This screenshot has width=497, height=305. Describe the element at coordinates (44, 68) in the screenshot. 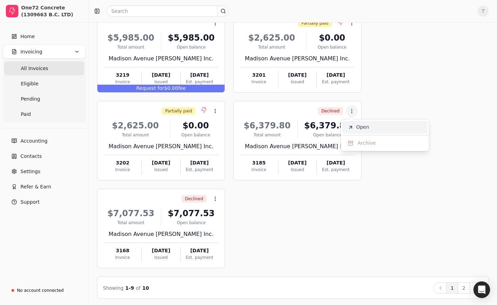

I see `a: All Invoices` at that location.